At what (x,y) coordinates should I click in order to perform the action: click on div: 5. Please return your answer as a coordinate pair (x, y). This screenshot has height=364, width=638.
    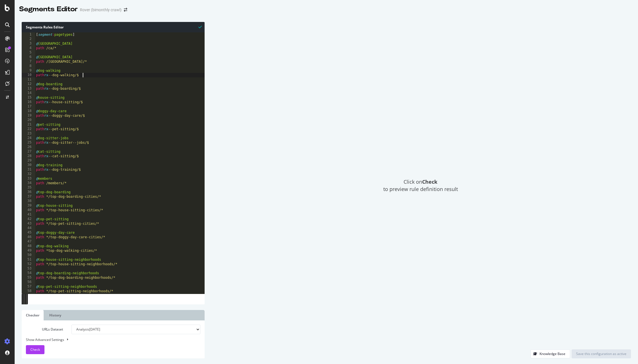
    Looking at the image, I should click on (28, 53).